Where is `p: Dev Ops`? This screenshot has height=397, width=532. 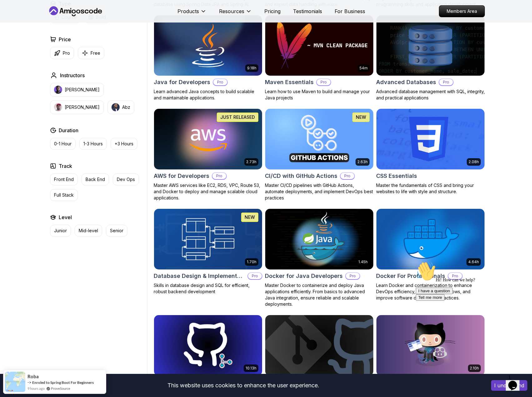
p: Dev Ops is located at coordinates (126, 180).